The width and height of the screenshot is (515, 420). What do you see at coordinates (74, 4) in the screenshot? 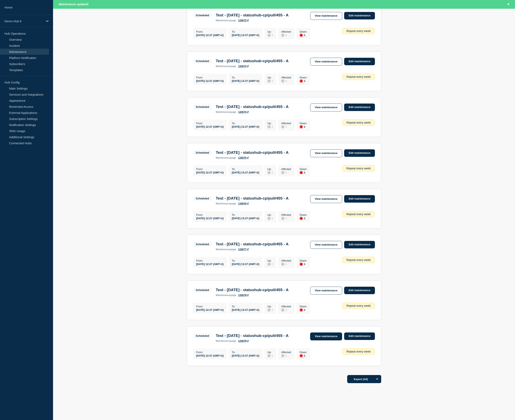
I see `span: Maintenance updated!` at bounding box center [74, 4].